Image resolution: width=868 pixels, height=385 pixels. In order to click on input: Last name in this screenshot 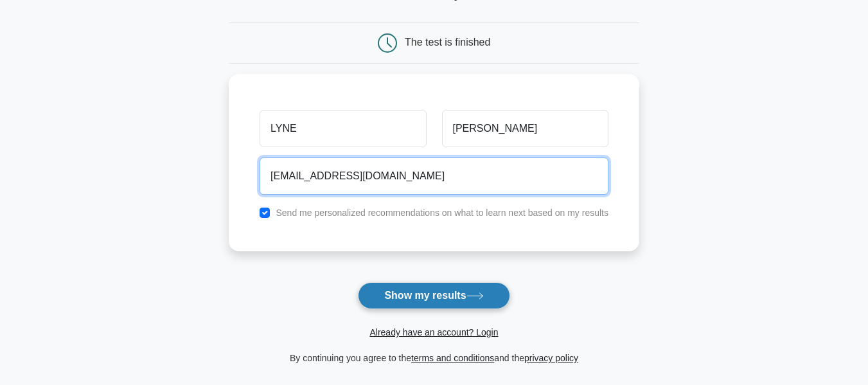, I will do `click(525, 129)`.